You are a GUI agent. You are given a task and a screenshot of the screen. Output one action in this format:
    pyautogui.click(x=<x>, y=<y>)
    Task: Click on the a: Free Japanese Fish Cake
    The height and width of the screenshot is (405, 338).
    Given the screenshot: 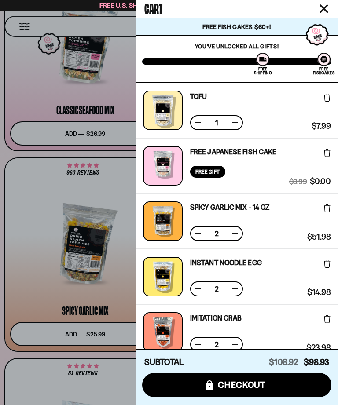 What is the action you would take?
    pyautogui.click(x=233, y=152)
    